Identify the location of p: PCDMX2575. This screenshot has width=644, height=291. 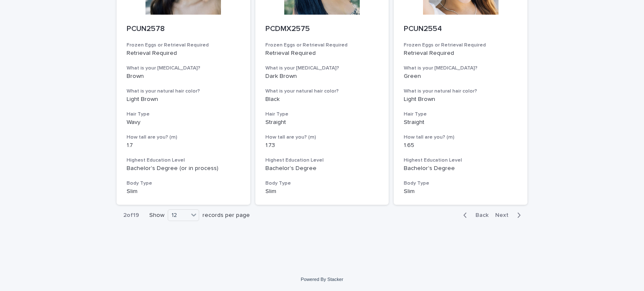
(322, 29).